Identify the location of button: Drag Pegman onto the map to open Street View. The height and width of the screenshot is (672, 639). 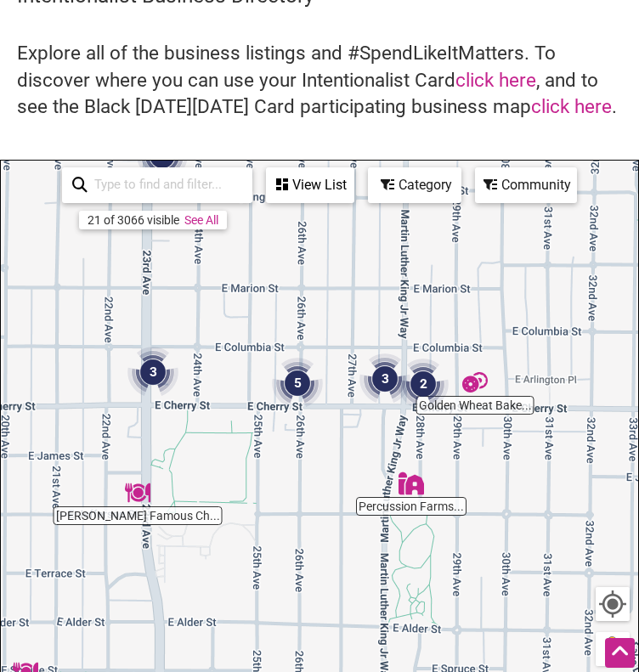
(613, 649).